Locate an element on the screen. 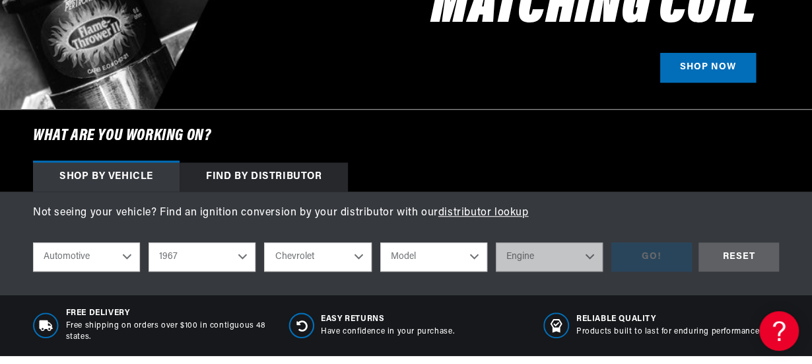 The width and height of the screenshot is (812, 364). select: Ride Type is located at coordinates (86, 257).